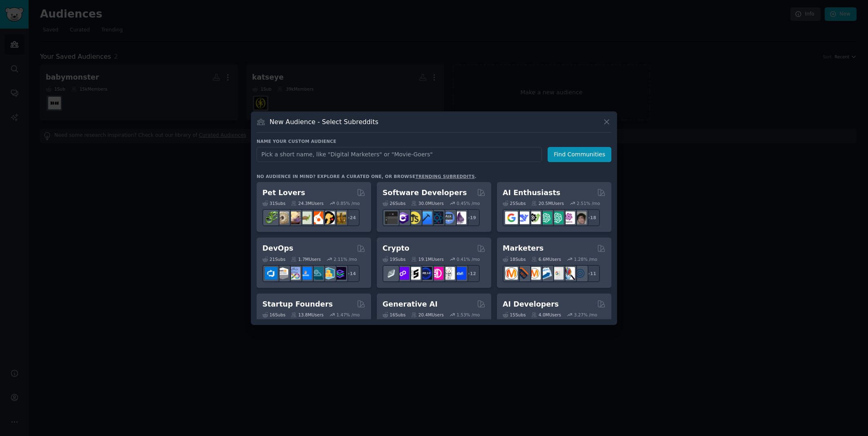 The image size is (868, 436). Describe the element at coordinates (437, 274) in the screenshot. I see `img: defiblockchain` at that location.